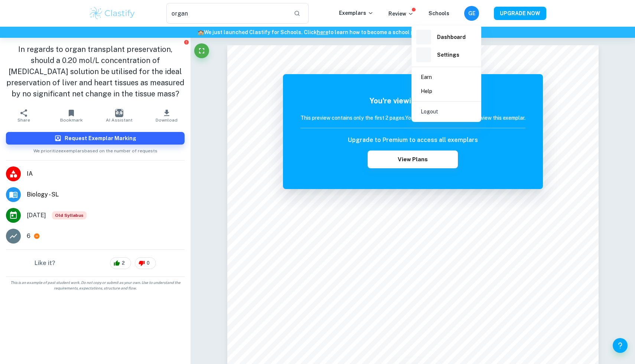  I want to click on p: Earn, so click(426, 77).